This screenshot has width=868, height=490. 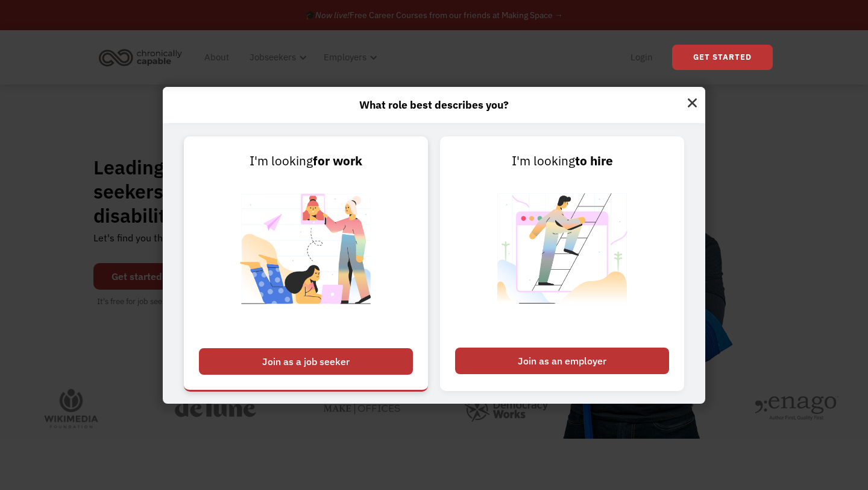 What do you see at coordinates (140, 58) in the screenshot?
I see `img: Chronically Capable logo` at bounding box center [140, 58].